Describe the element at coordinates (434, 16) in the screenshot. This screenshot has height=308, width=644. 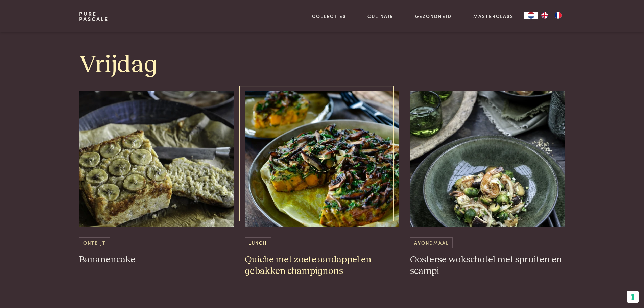
I see `a: Gezondheid` at that location.